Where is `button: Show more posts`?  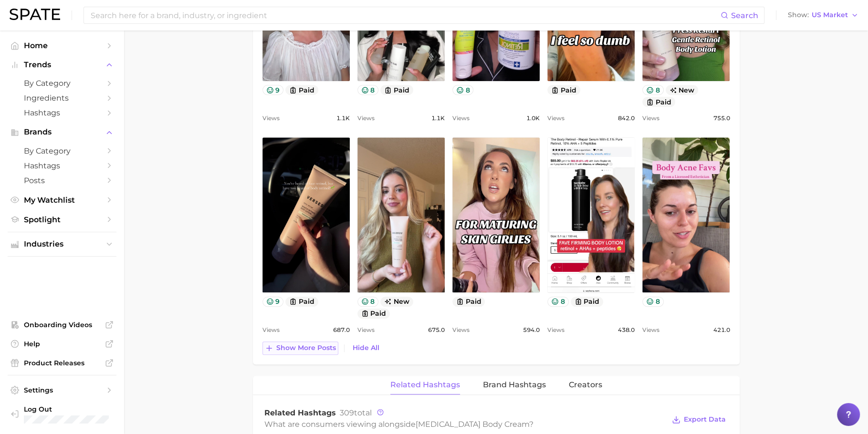 button: Show more posts is located at coordinates (301, 348).